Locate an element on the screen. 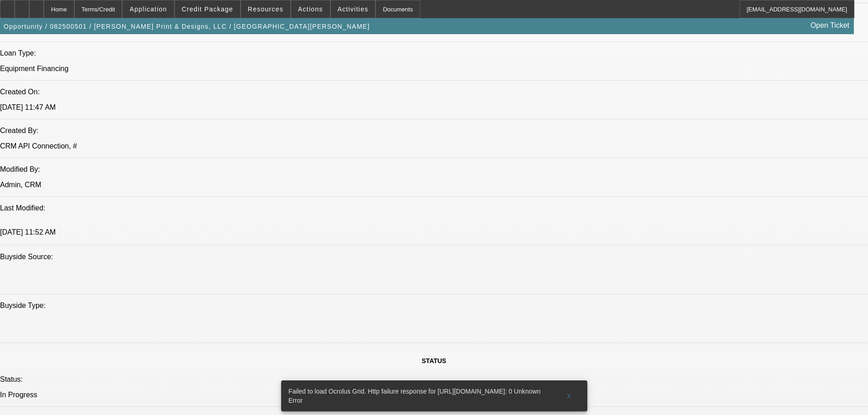 Image resolution: width=868 pixels, height=415 pixels. button: Activities is located at coordinates (353, 9).